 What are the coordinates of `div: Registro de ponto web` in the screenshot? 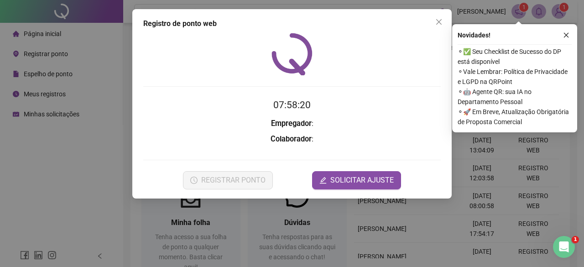 It's located at (292, 24).